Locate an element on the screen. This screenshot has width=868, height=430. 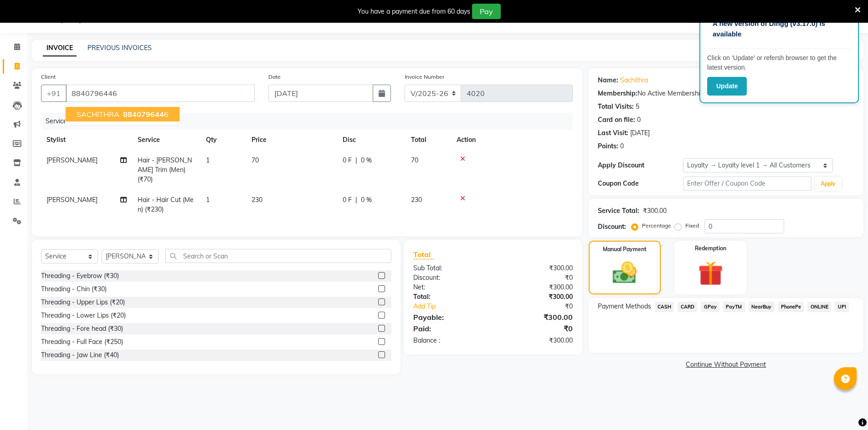
input: Enter Offer / Coupon Code is located at coordinates (747, 184).